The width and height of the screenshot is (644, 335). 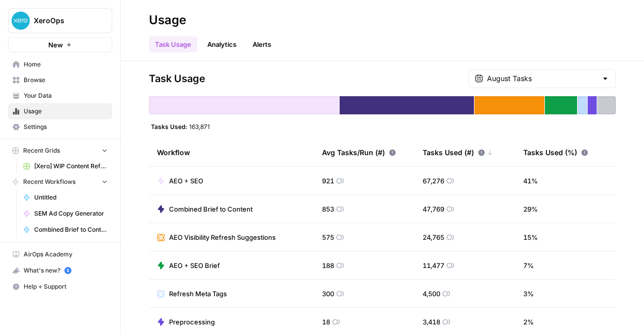 I want to click on div: Usage, so click(x=167, y=20).